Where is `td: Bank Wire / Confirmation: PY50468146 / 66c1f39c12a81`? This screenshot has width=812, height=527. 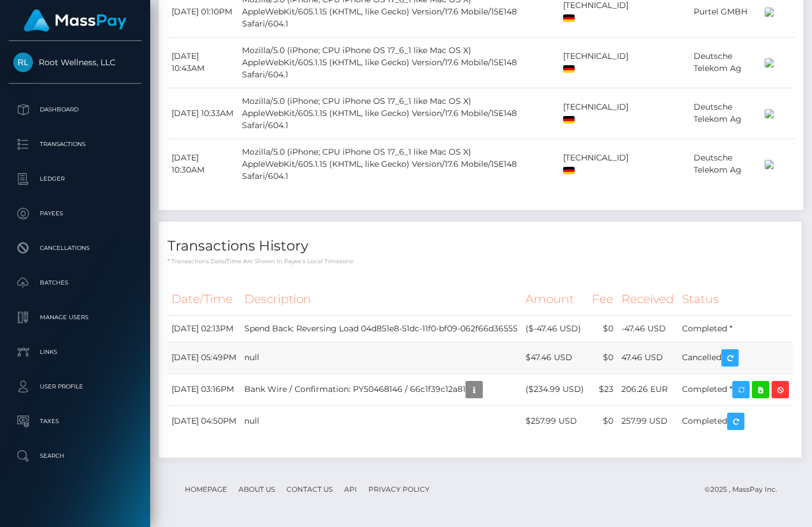
td: Bank Wire / Confirmation: PY50468146 / 66c1f39c12a81 is located at coordinates (381, 389).